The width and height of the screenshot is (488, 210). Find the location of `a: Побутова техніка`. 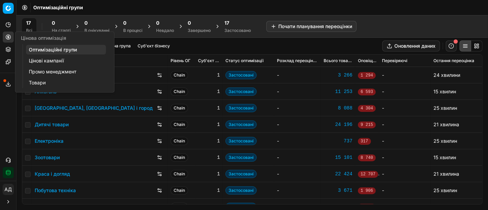

a: Побутова техніка is located at coordinates (55, 191).